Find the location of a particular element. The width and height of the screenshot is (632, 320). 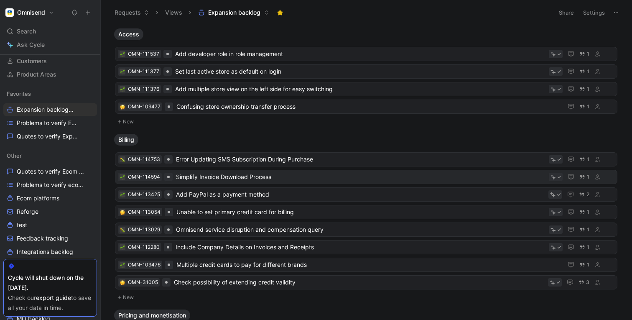

div: OMN-113054 is located at coordinates (144, 212).